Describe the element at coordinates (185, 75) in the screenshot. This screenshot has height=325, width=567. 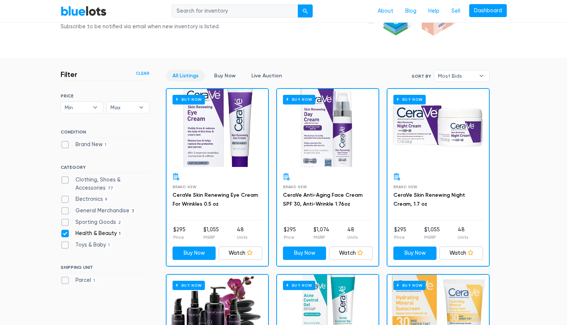
I see `a: All Listings` at that location.